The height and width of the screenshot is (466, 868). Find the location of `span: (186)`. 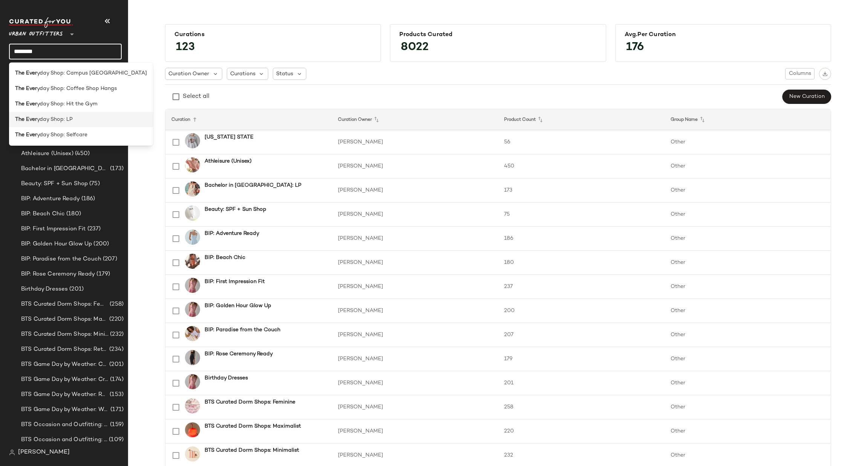

span: (186) is located at coordinates (87, 199).